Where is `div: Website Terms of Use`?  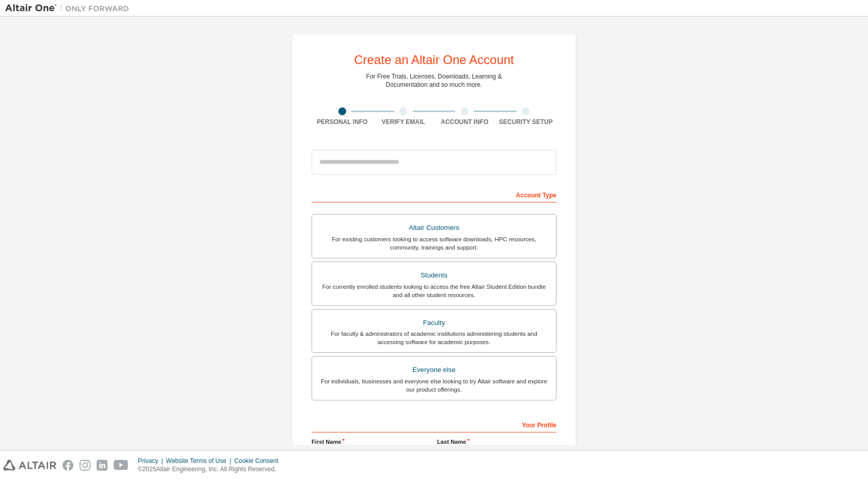
div: Website Terms of Use is located at coordinates (200, 461).